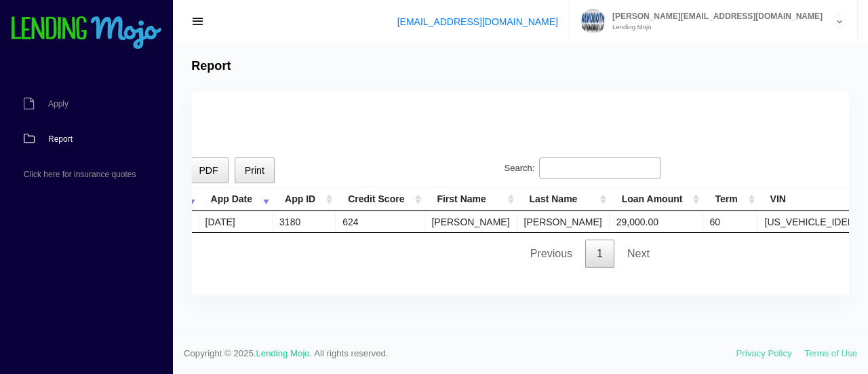 The image size is (868, 374). Describe the element at coordinates (564, 199) in the screenshot. I see `th: Last Name: activate to sort column ascending` at that location.